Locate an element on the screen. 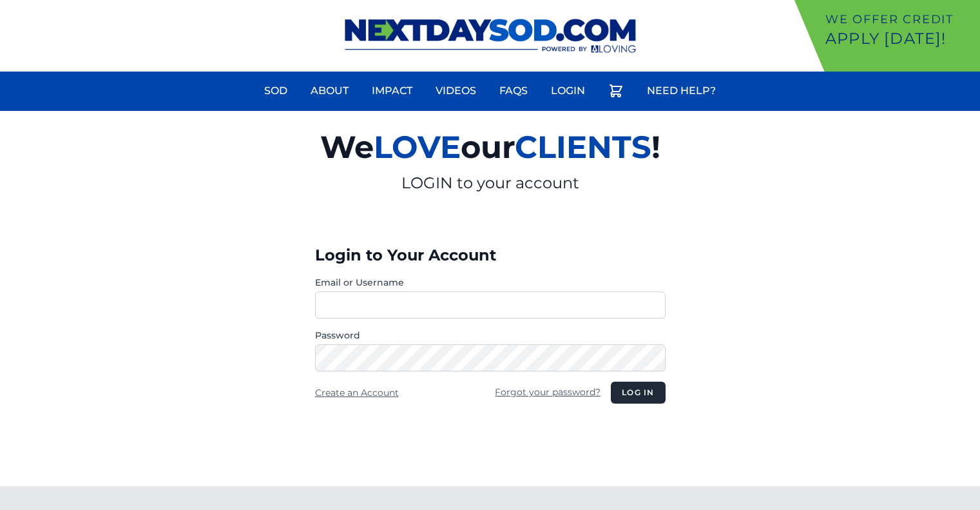 The width and height of the screenshot is (980, 510). a: About is located at coordinates (329, 91).